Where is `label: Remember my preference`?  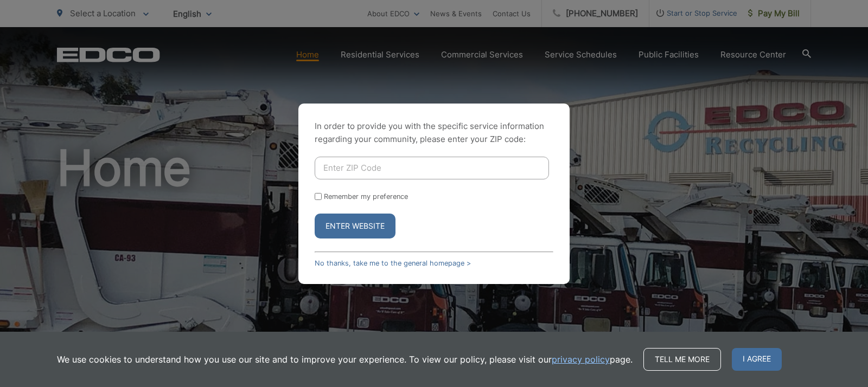 label: Remember my preference is located at coordinates (366, 197).